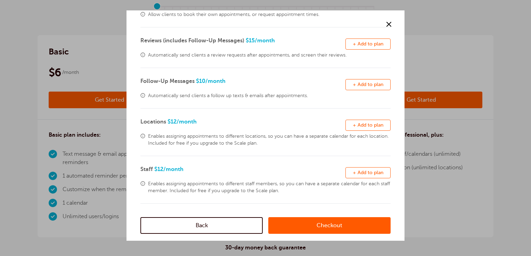 The width and height of the screenshot is (531, 256). Describe the element at coordinates (329, 226) in the screenshot. I see `a: Checkout` at that location.